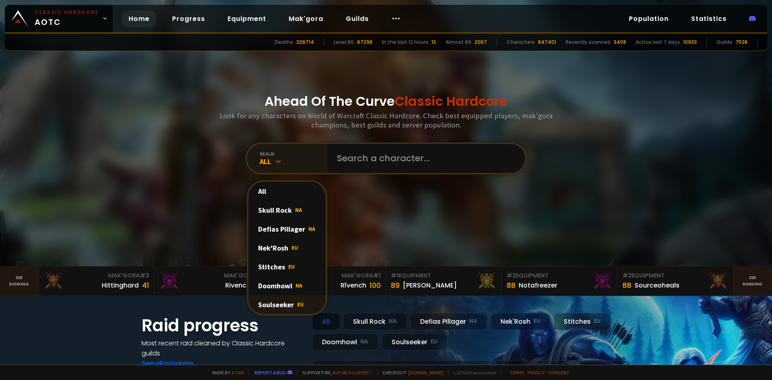 This screenshot has width=772, height=380. I want to click on a: Progress, so click(189, 19).